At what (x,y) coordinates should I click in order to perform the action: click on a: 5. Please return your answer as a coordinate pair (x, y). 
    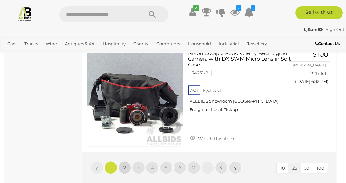
    Looking at the image, I should click on (166, 168).